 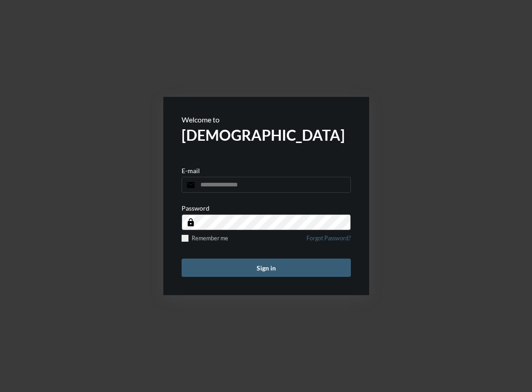 I want to click on label: Remember me, so click(x=205, y=238).